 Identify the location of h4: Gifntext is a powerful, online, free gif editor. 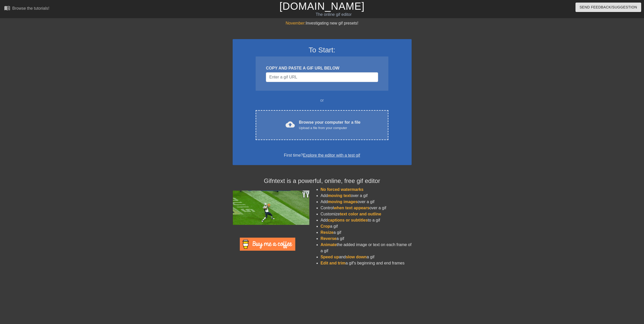
(322, 181).